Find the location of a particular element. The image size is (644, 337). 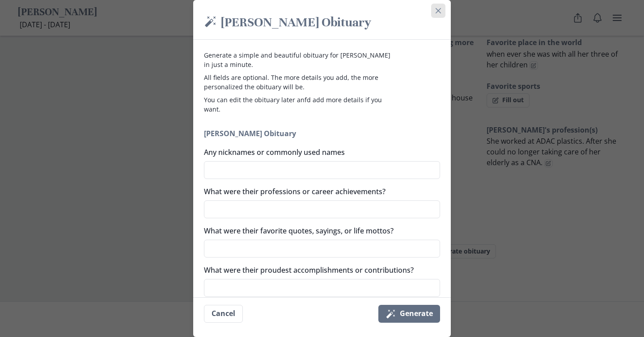

label: What were their proudest accomplishments or contributions? is located at coordinates (319, 270).